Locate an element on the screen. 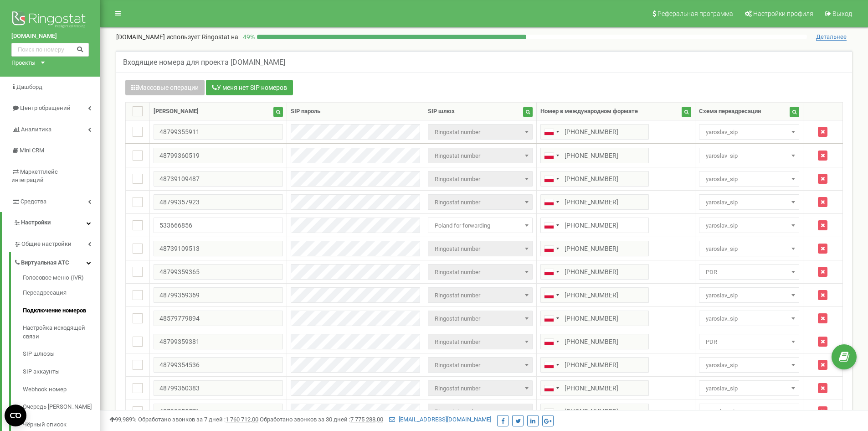 Image resolution: width=868 pixels, height=431 pixels. span: Poland for forwarding is located at coordinates (481, 225).